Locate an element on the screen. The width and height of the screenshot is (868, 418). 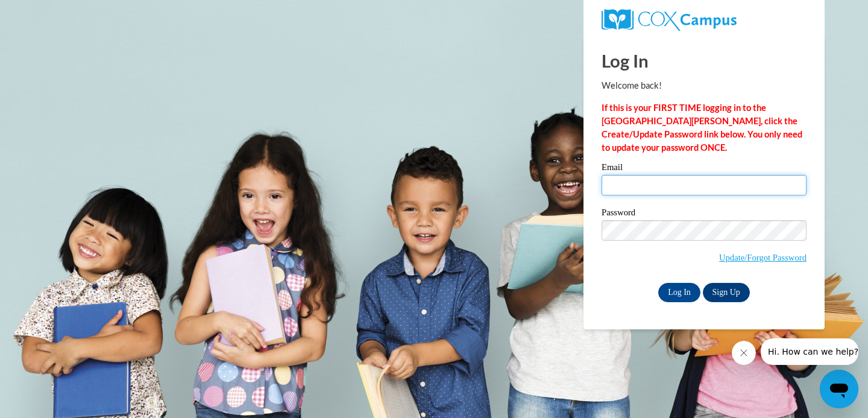
p: Welcome back! is located at coordinates (704, 86).